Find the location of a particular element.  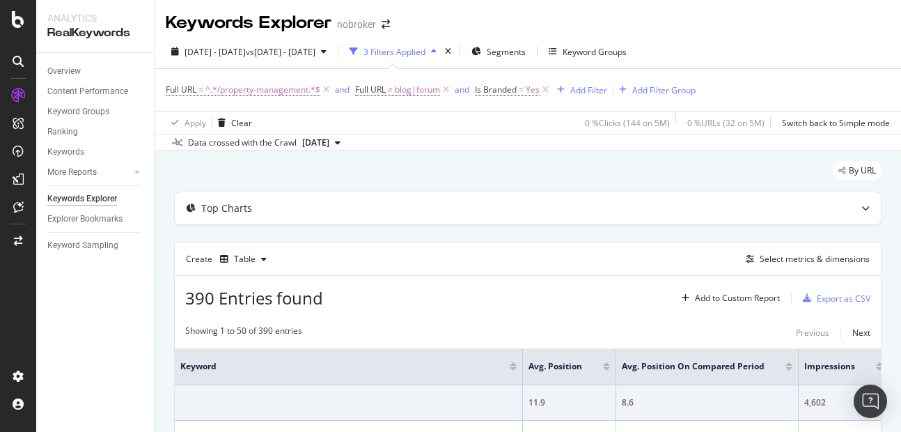

div: 0 % Clicks ( 144 on 5M ) is located at coordinates (627, 122).